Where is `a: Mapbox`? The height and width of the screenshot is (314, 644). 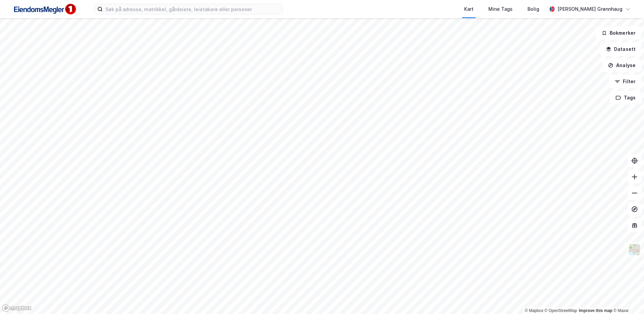
a: Mapbox is located at coordinates (534, 310).